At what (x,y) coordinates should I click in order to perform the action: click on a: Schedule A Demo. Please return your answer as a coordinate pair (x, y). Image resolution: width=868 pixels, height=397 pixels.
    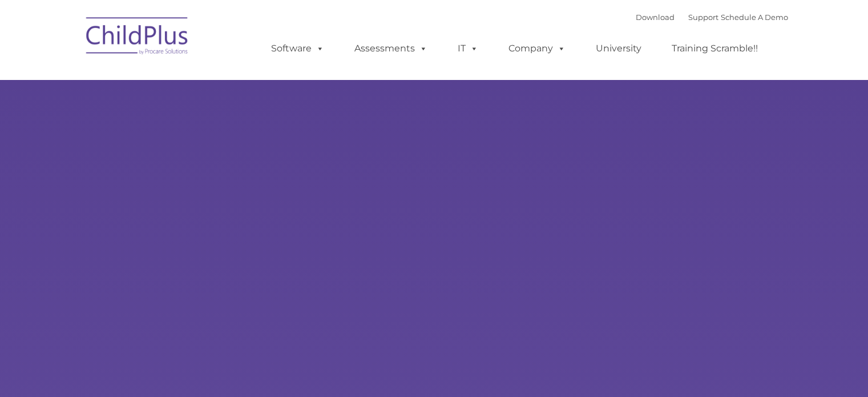
    Looking at the image, I should click on (754, 17).